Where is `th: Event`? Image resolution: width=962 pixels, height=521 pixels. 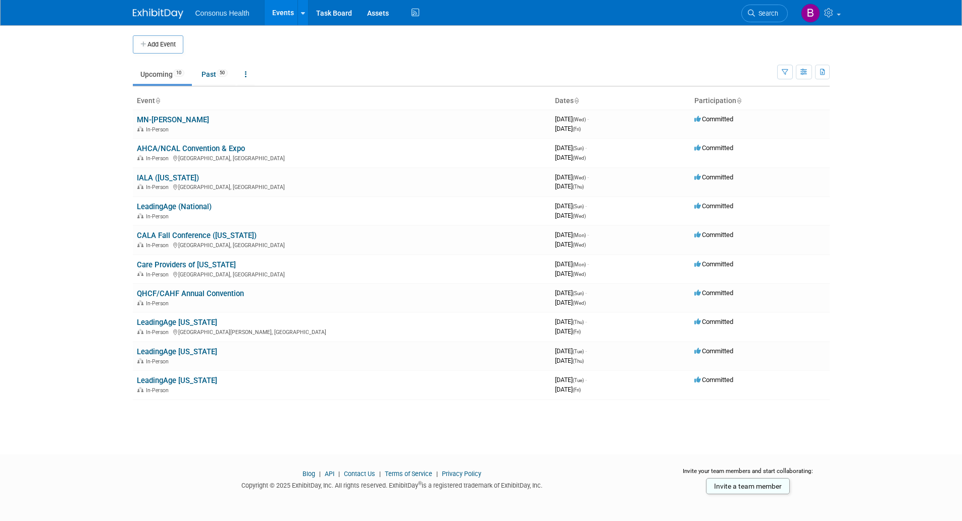
th: Event is located at coordinates (342, 101).